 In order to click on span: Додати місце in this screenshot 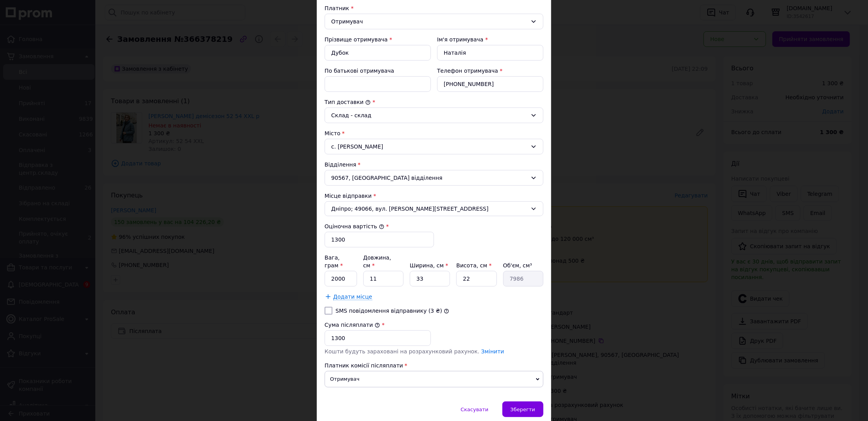, I will do `click(352, 297)`.